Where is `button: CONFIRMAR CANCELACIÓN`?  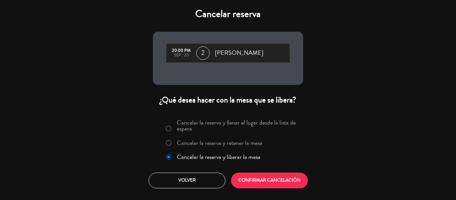
button: CONFIRMAR CANCELACIÓN is located at coordinates (270, 180).